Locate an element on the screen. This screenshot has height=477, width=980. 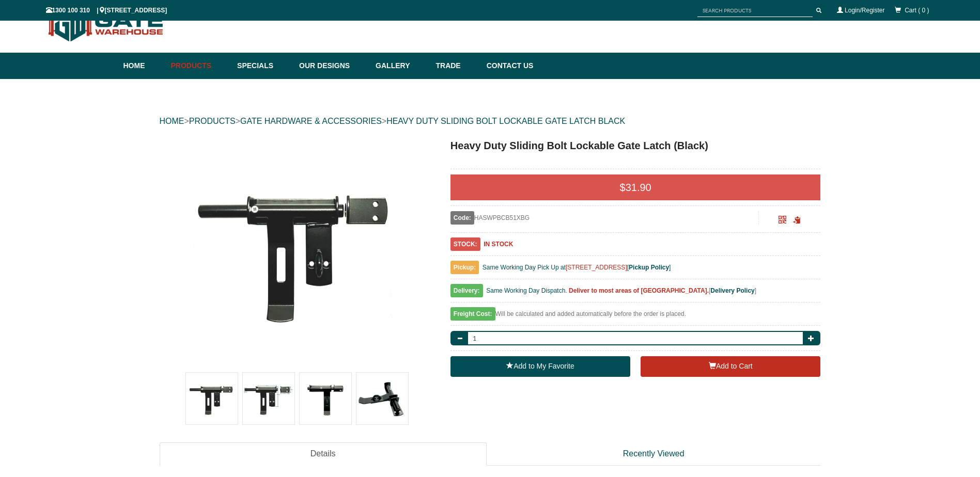
span: Same Working Day Dispatch. is located at coordinates (526, 291).